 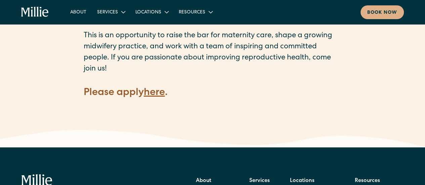 I want to click on a: Book now, so click(x=382, y=12).